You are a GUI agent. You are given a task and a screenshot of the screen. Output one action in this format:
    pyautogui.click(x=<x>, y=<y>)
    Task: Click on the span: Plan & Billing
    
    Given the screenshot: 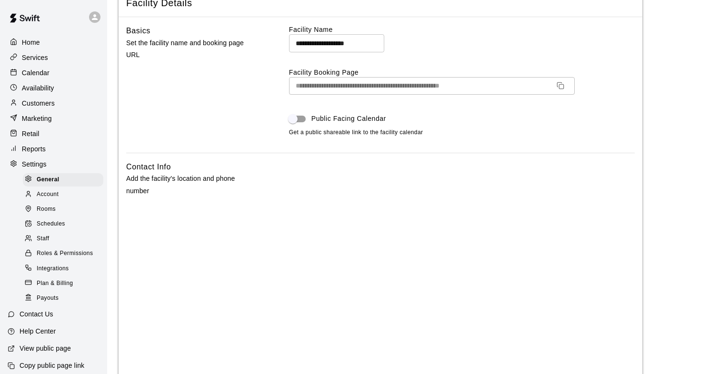 What is the action you would take?
    pyautogui.click(x=55, y=284)
    